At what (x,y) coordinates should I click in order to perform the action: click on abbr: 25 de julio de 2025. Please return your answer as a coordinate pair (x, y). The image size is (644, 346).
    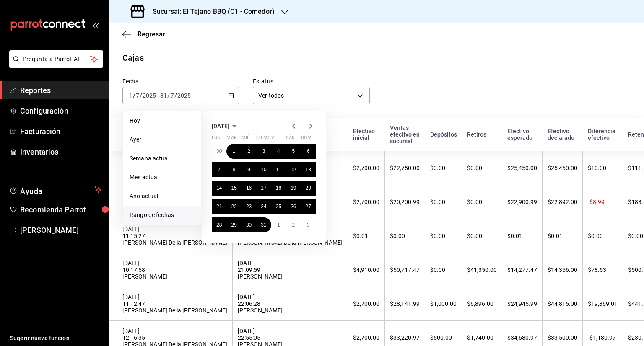
    Looking at the image, I should click on (278, 207).